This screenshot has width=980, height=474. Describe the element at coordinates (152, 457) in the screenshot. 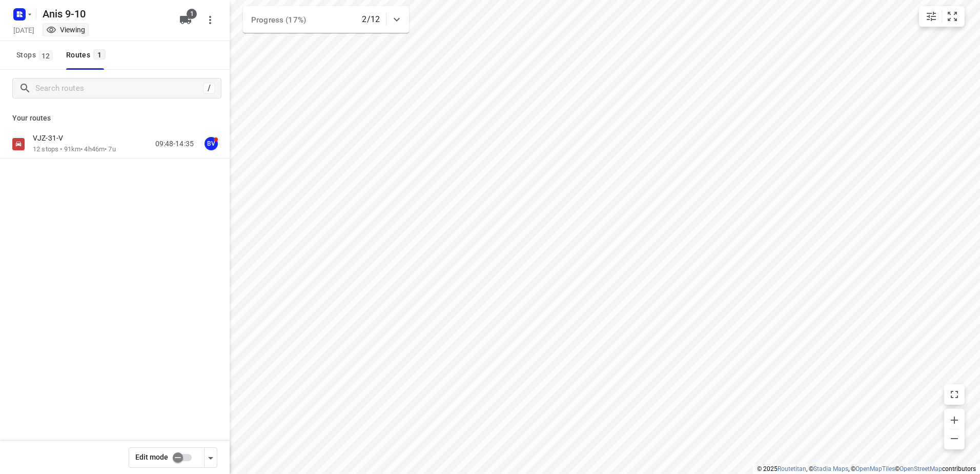

I see `span: Edit mode` at that location.